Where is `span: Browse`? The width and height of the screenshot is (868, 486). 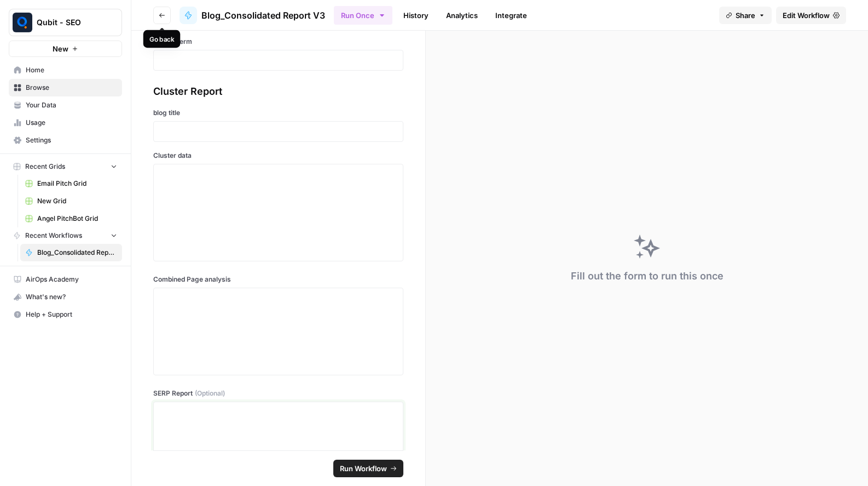
span: Browse is located at coordinates (71, 88).